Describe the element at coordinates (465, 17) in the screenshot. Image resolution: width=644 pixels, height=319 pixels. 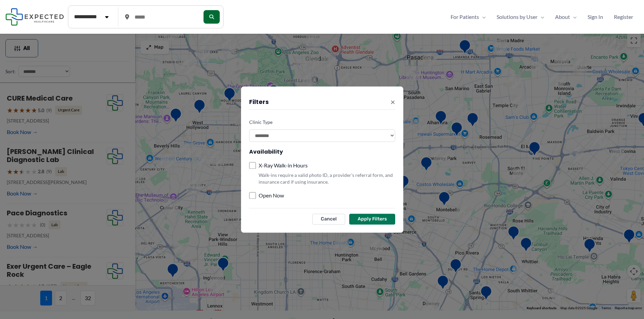
I see `span: For Patients` at that location.